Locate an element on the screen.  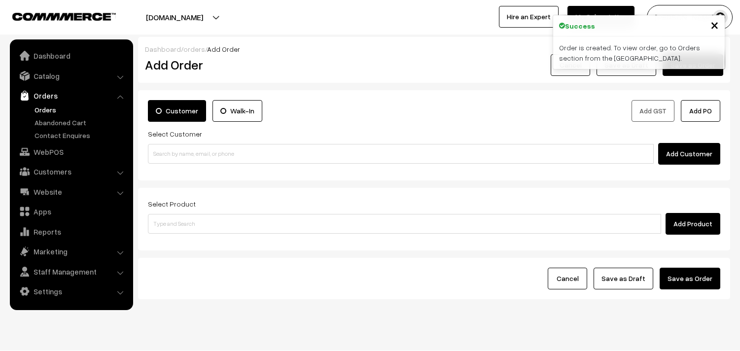
img: user is located at coordinates (721, 17).